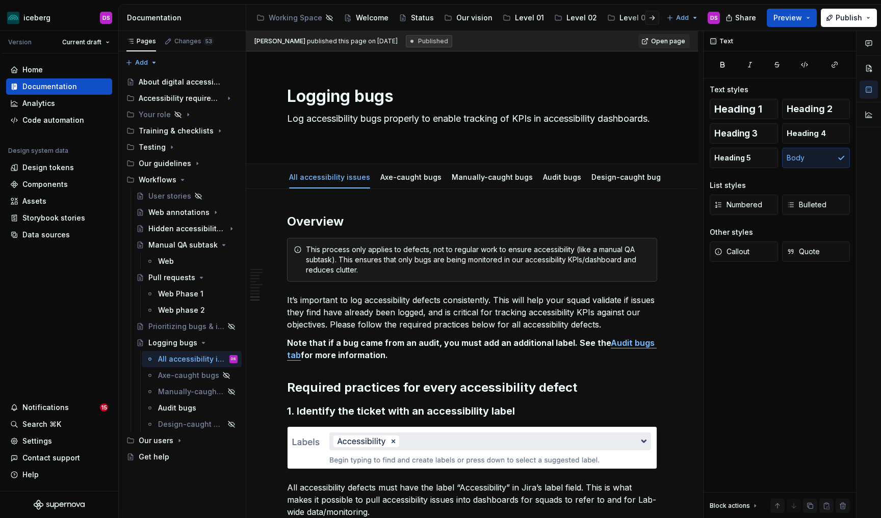 This screenshot has width=881, height=518. What do you see at coordinates (165, 164) in the screenshot?
I see `div: Our guidelines` at bounding box center [165, 164].